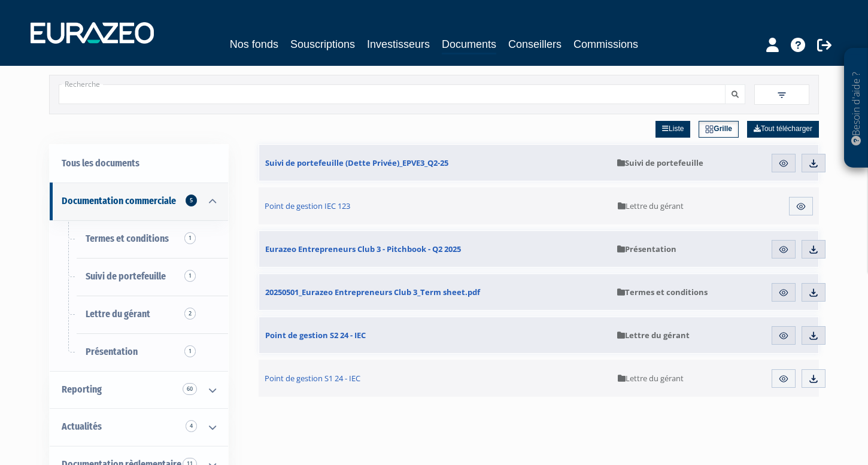  Describe the element at coordinates (435, 249) in the screenshot. I see `a: Eurazeo Entrepreneurs Club 3 - Pitchbook - Q2 2025` at that location.